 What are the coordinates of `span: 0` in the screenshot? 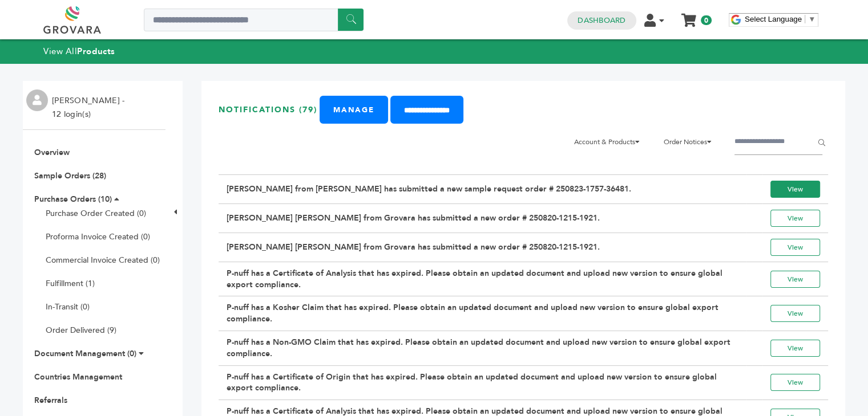 It's located at (706, 20).